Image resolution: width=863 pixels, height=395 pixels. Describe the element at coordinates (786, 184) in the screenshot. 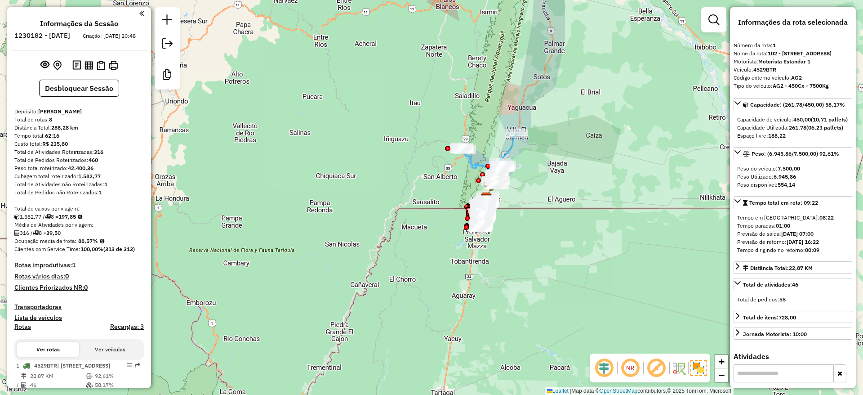

I see `strong: 554,14` at that location.